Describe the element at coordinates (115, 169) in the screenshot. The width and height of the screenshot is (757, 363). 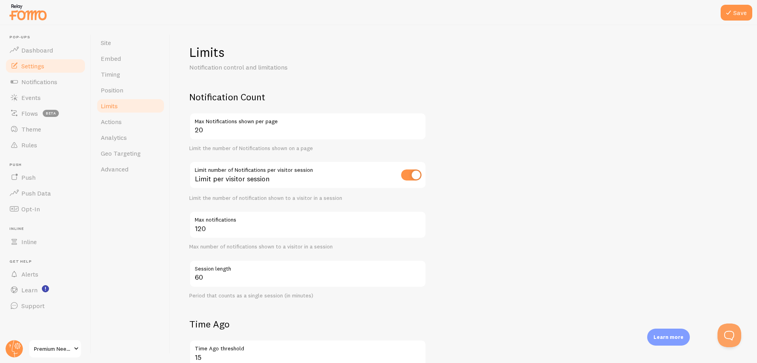
I see `span: Advanced` at that location.